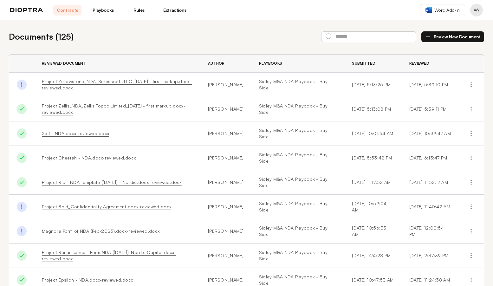  Describe the element at coordinates (430, 63) in the screenshot. I see `th: Reviewed` at that location.